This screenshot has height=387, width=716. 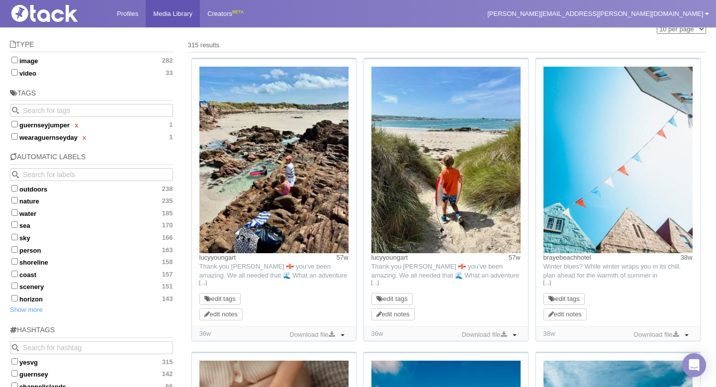 What do you see at coordinates (447, 45) in the screenshot?
I see `div: 315 results` at bounding box center [447, 45].